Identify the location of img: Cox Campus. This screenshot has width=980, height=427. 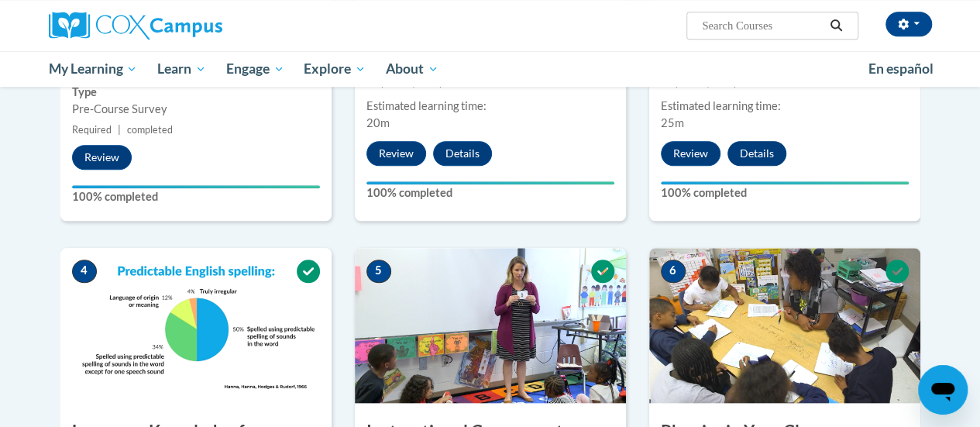
(136, 26).